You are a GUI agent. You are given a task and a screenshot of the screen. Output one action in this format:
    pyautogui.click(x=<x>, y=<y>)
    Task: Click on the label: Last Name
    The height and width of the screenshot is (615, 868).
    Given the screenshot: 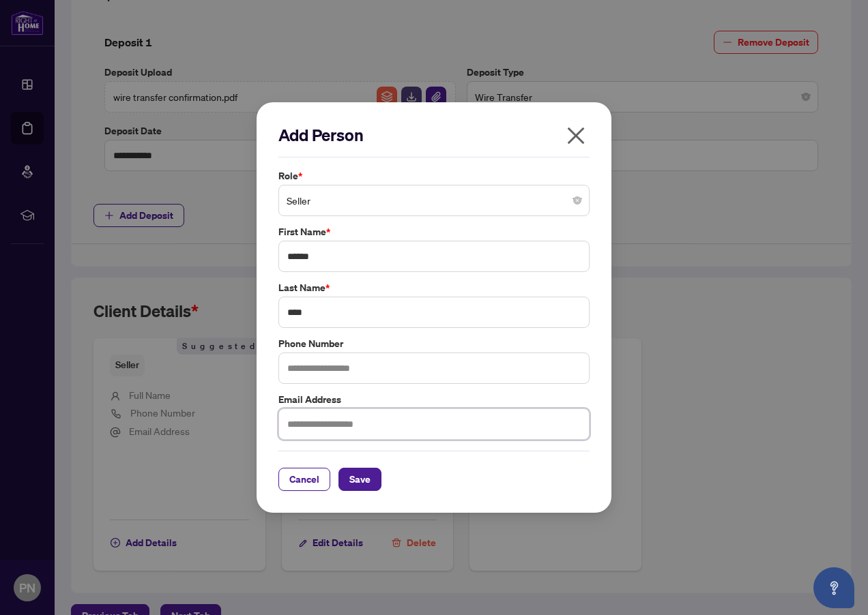 What is the action you would take?
    pyautogui.click(x=434, y=287)
    